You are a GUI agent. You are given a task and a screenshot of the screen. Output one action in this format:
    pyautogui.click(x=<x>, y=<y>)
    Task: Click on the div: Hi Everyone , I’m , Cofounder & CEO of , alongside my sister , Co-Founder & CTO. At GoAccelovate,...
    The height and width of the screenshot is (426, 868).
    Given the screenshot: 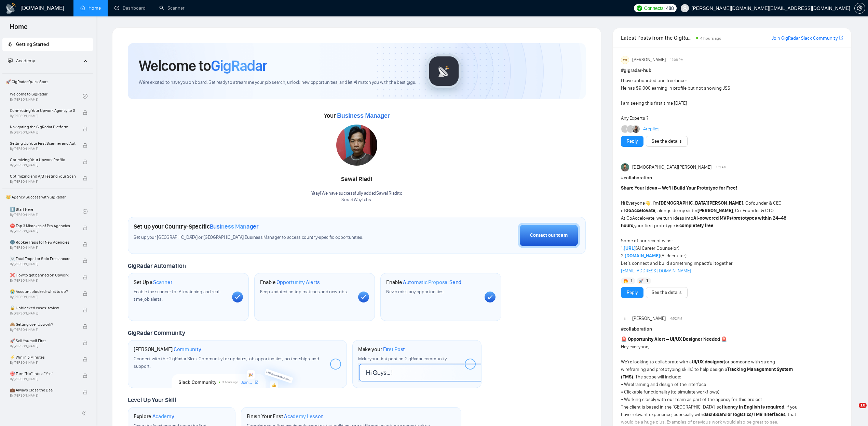 What is the action you would take?
    pyautogui.click(x=710, y=230)
    